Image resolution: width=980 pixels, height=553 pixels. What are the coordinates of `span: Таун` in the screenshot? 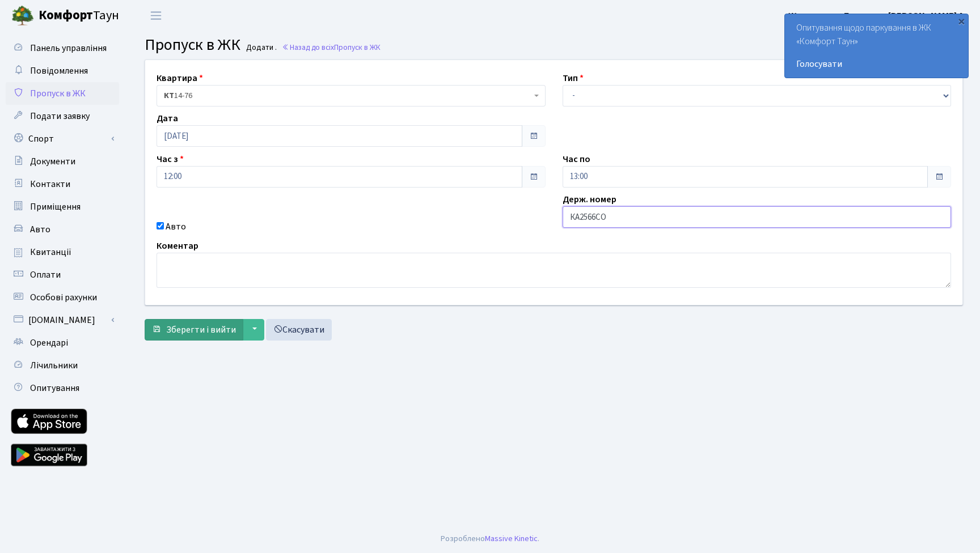 It's located at (79, 16).